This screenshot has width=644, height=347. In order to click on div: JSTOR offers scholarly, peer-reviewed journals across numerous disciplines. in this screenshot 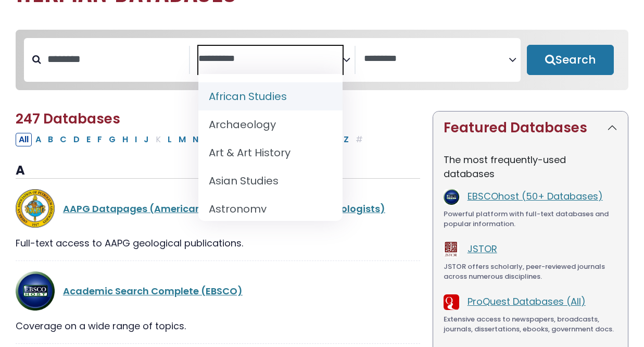, I will do `click(530, 271)`.